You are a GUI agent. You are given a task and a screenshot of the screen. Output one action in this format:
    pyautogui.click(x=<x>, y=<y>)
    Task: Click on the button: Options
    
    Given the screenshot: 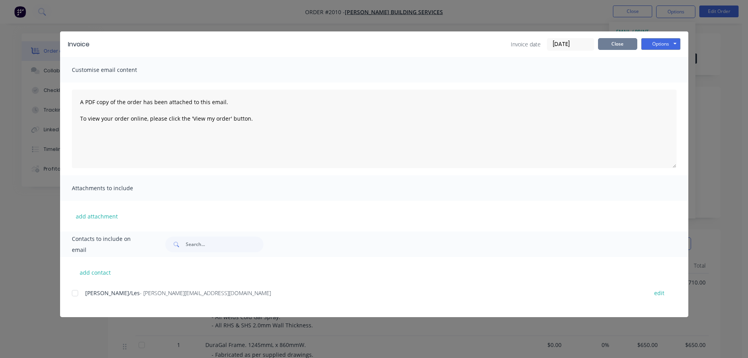 What is the action you would take?
    pyautogui.click(x=661, y=44)
    